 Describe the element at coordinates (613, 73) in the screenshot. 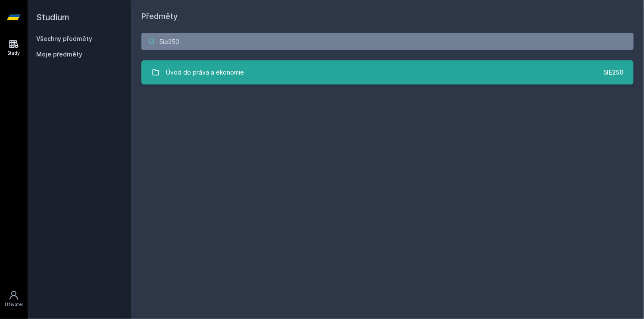

I see `div: 5IE250` at that location.